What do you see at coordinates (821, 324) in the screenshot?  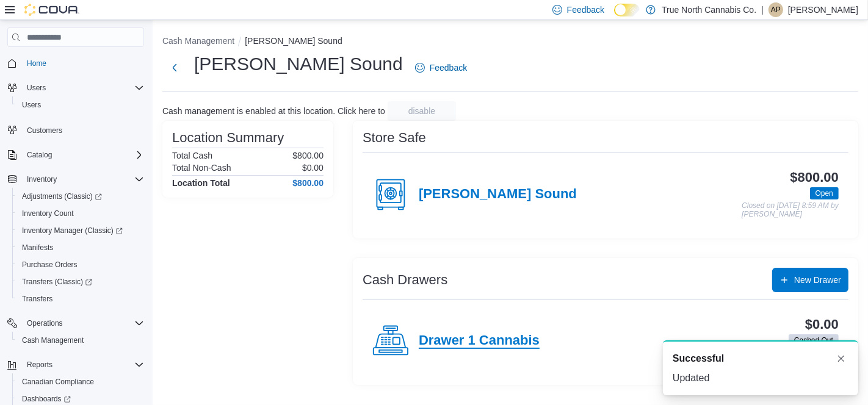 I see `h3: $0.00` at bounding box center [821, 324].